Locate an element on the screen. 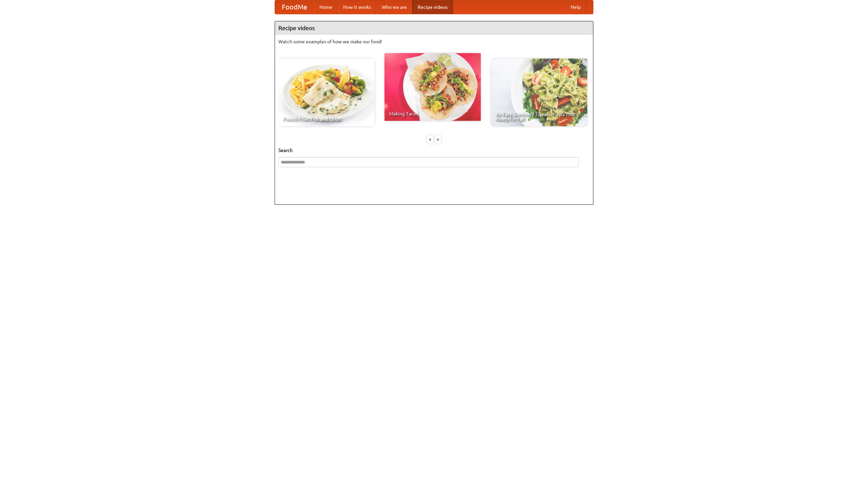 The image size is (868, 479). a: FoodMe is located at coordinates (294, 7).